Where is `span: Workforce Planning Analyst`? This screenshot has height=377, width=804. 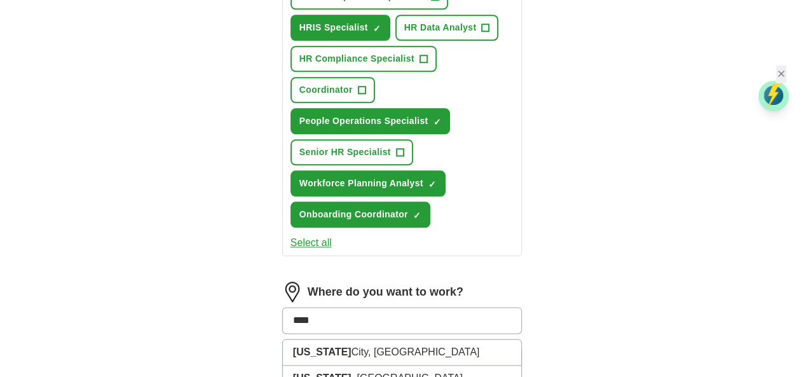 span: Workforce Planning Analyst is located at coordinates (361, 183).